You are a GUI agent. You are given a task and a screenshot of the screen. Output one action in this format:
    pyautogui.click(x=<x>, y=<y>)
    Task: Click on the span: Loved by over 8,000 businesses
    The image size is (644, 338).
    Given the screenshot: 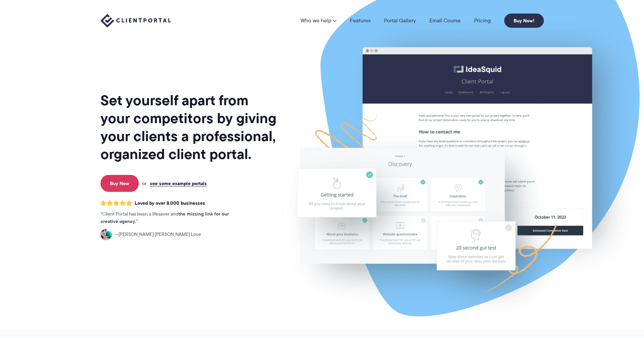 What is the action you would take?
    pyautogui.click(x=170, y=203)
    